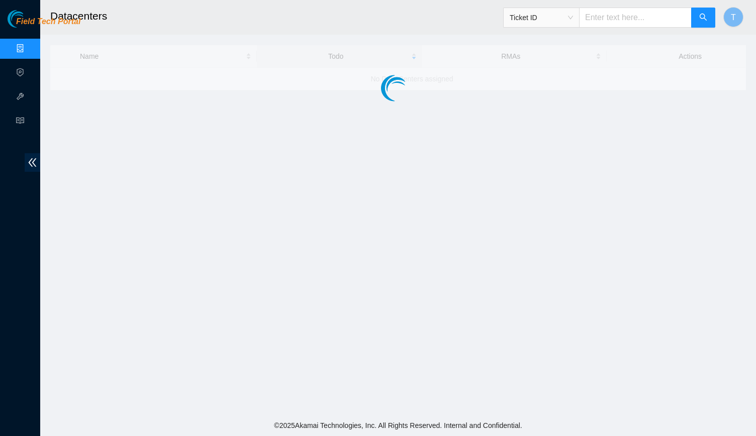 This screenshot has width=756, height=436. Describe the element at coordinates (733, 17) in the screenshot. I see `span: T` at that location.